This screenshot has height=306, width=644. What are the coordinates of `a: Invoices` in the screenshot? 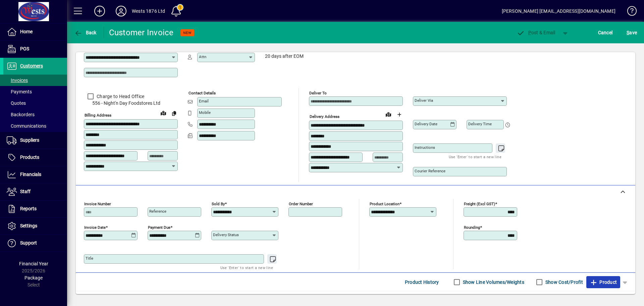 It's located at (35, 80).